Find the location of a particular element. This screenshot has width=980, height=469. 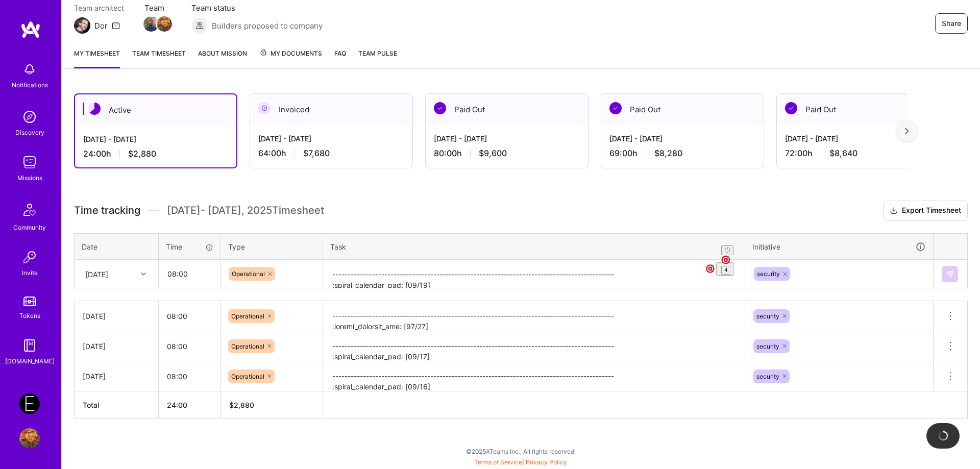

a: Team Pulse is located at coordinates (378, 58).